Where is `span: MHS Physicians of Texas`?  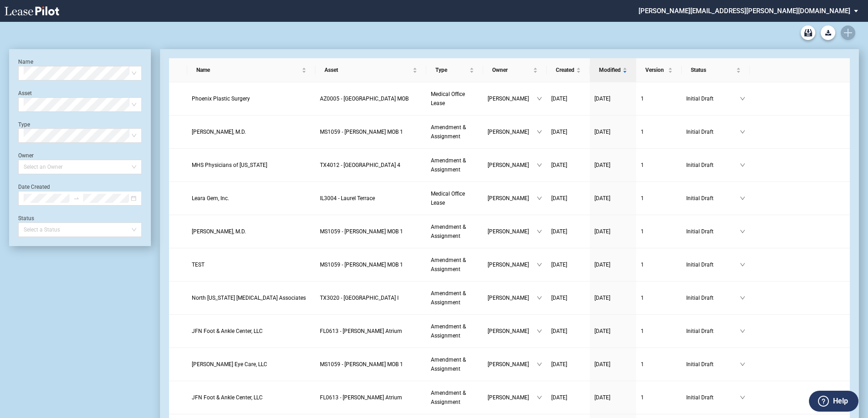 span: MHS Physicians of Texas is located at coordinates (230, 165).